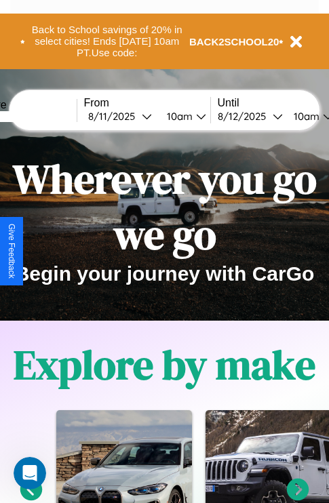 This screenshot has width=329, height=503. I want to click on button: 10am, so click(183, 116).